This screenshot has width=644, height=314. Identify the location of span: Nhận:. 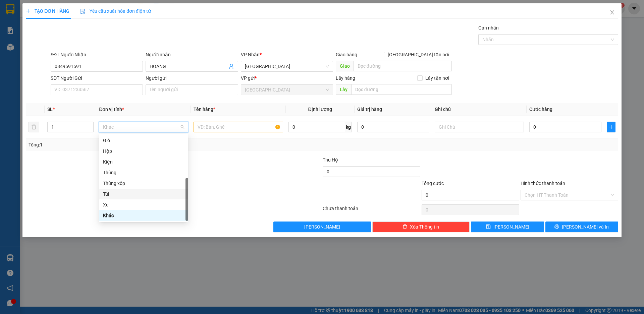
(86, 9).